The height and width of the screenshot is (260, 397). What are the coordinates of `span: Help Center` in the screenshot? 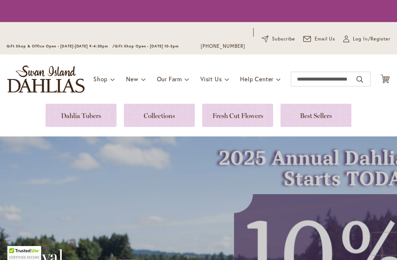 It's located at (257, 79).